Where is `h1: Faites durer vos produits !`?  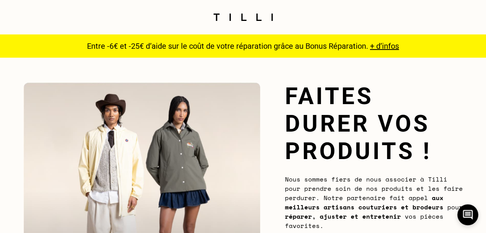
h1: Faites durer vos produits ! is located at coordinates (374, 123).